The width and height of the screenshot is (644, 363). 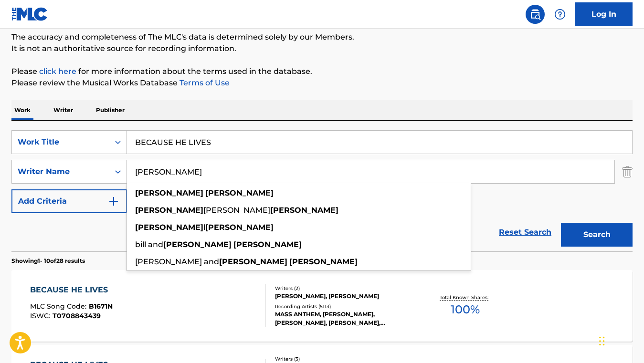 I want to click on div: Recording Artists ( 5113 ), so click(x=344, y=307).